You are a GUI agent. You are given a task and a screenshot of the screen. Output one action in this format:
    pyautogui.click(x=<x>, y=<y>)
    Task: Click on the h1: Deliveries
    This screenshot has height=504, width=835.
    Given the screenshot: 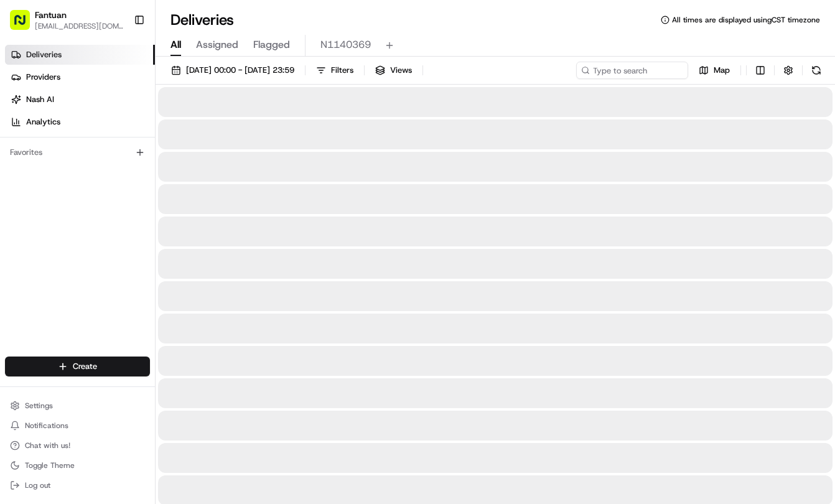 What is the action you would take?
    pyautogui.click(x=202, y=20)
    